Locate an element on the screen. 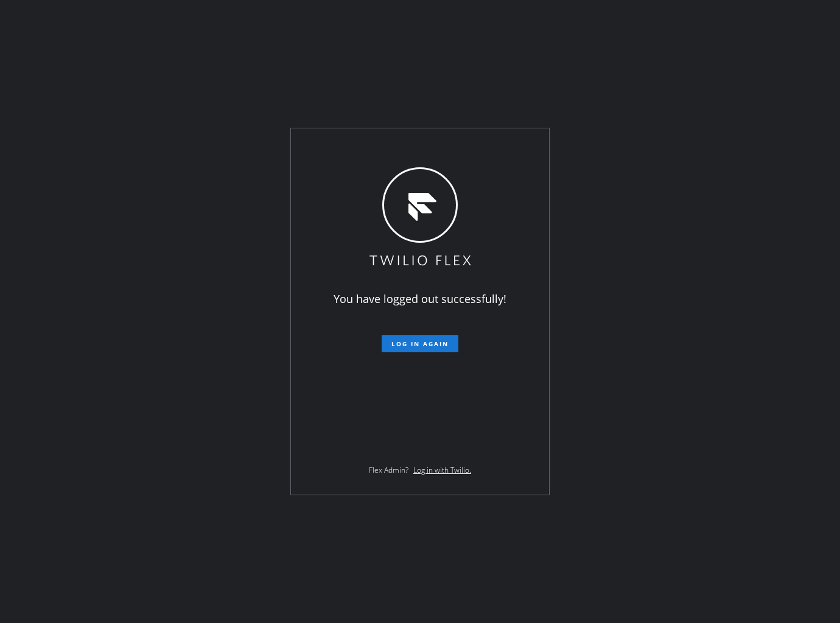  span: You have logged out successfully! is located at coordinates (420, 299).